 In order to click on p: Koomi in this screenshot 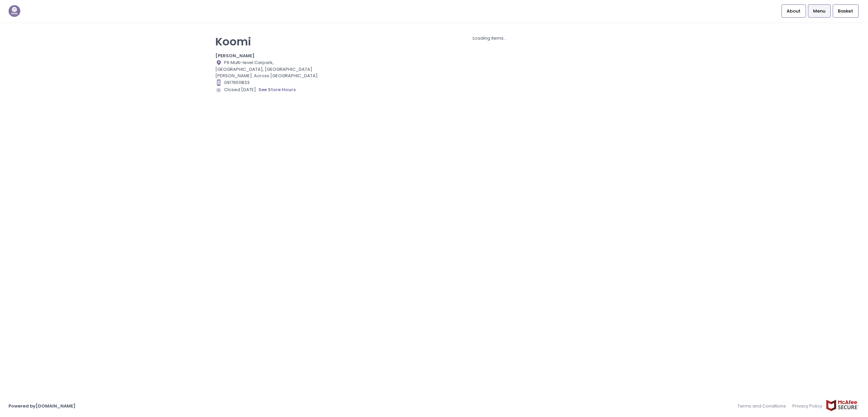, I will do `click(267, 42)`.